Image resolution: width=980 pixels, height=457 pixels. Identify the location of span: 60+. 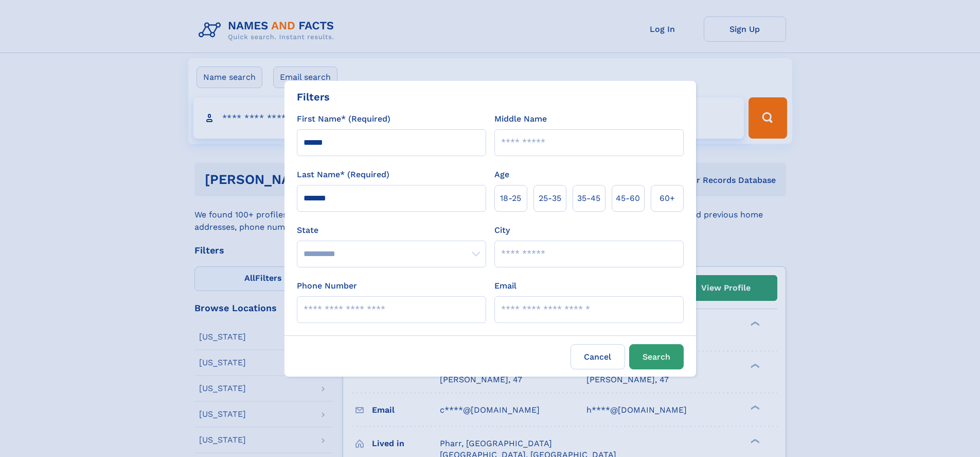
(667, 198).